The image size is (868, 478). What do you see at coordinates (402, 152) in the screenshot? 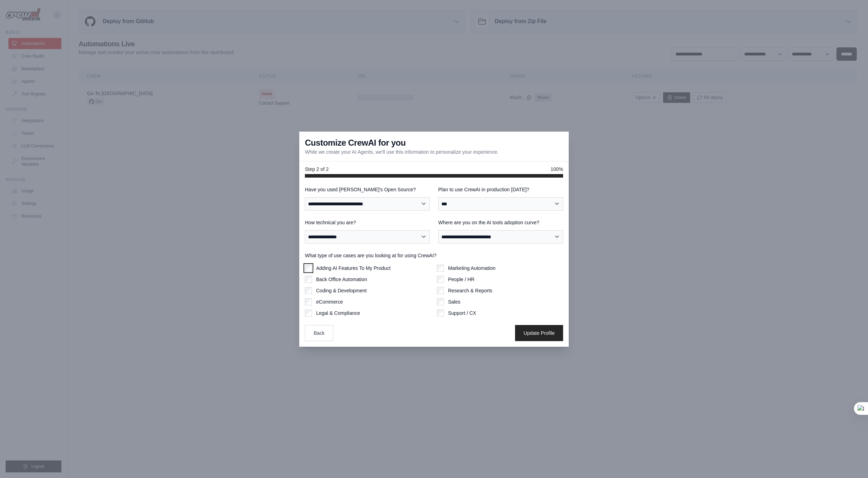
I see `p: While we create your AI Agents, we'll use this information to personalize your experience.` at bounding box center [402, 152].